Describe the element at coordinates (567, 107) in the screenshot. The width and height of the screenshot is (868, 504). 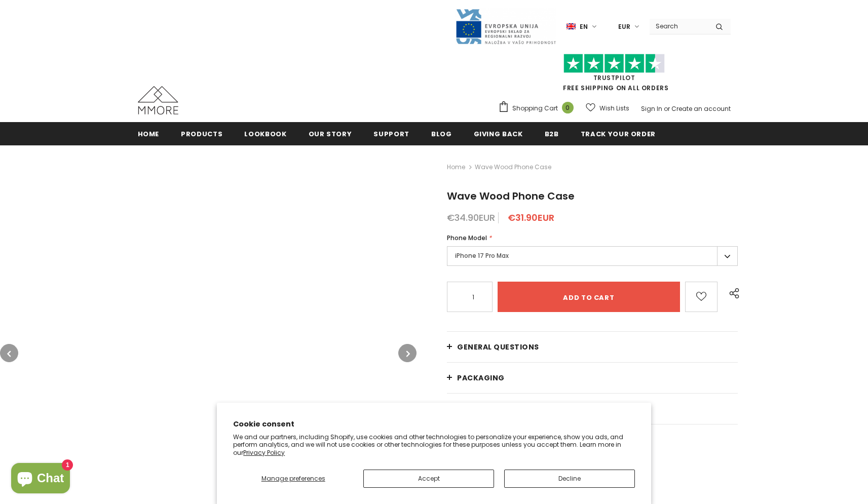
I see `span: 0` at that location.